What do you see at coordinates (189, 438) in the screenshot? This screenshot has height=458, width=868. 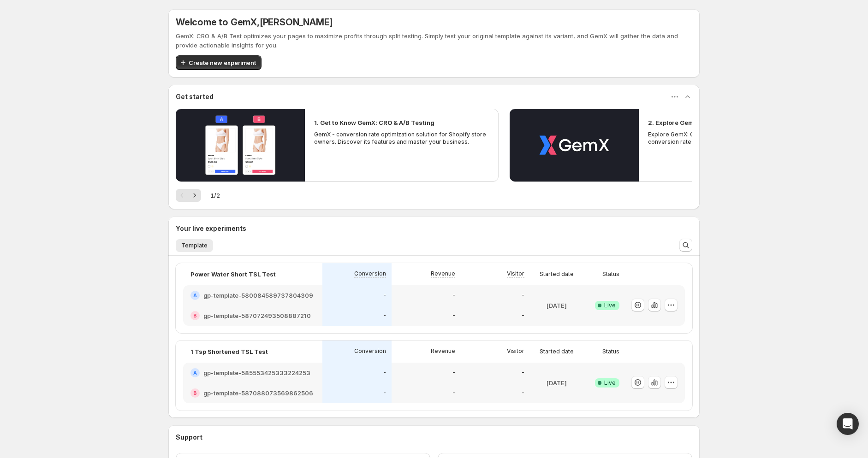 I see `h3: Support` at bounding box center [189, 438].